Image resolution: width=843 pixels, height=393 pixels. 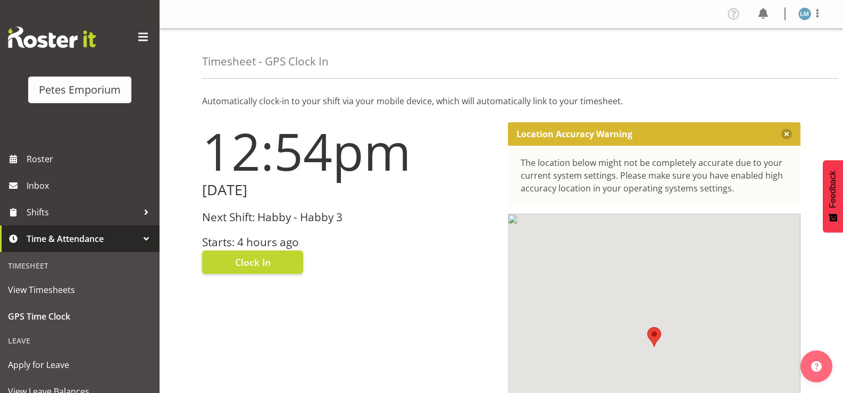 I want to click on a: GPS Time Clock, so click(x=80, y=317).